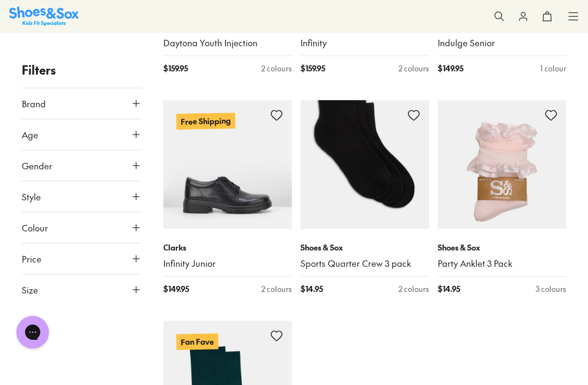  I want to click on button: Price, so click(82, 259).